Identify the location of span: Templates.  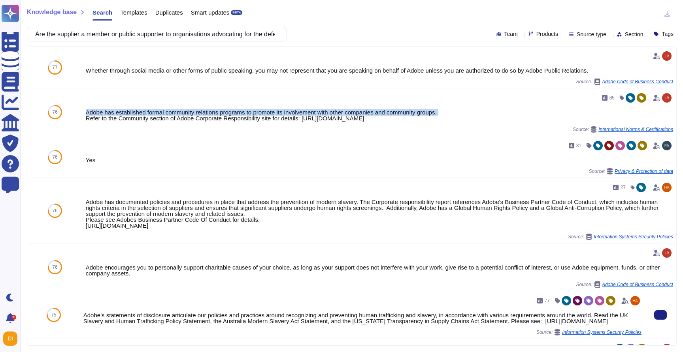
(134, 12).